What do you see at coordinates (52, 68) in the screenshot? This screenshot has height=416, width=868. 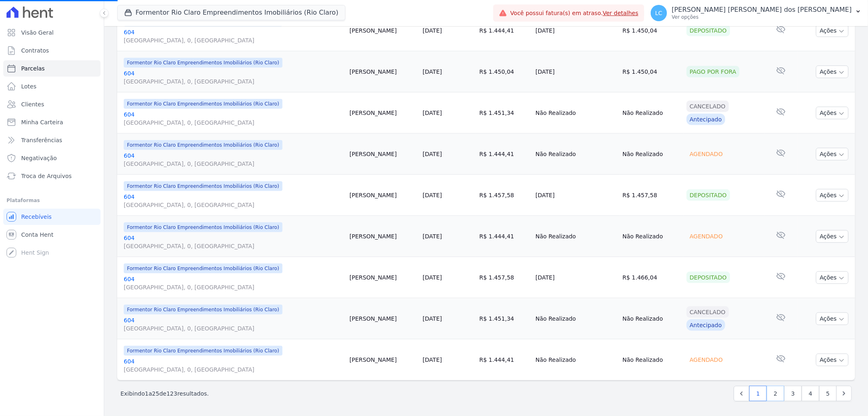 I see `a: Parcelas` at bounding box center [52, 68].